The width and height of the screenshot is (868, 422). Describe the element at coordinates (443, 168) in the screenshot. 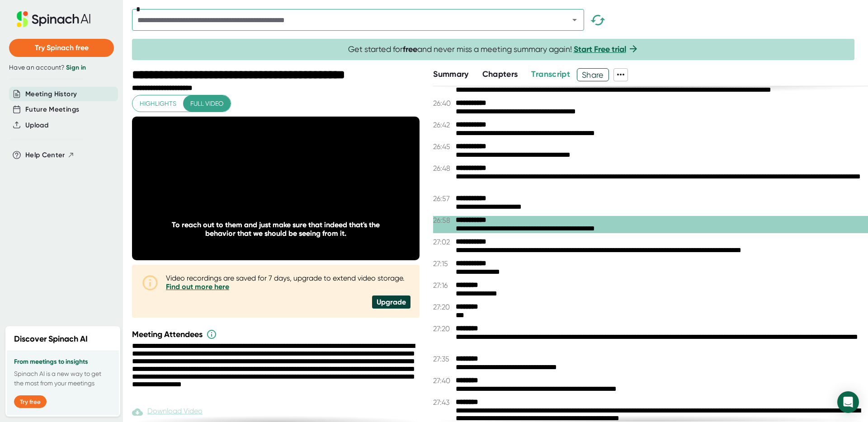

I see `span: 26:48` at that location.